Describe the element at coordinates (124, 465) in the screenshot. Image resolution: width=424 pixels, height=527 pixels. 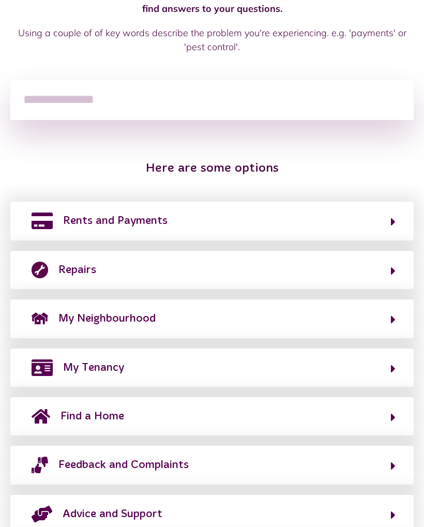
I see `span: Feedback and Complaints` at that location.